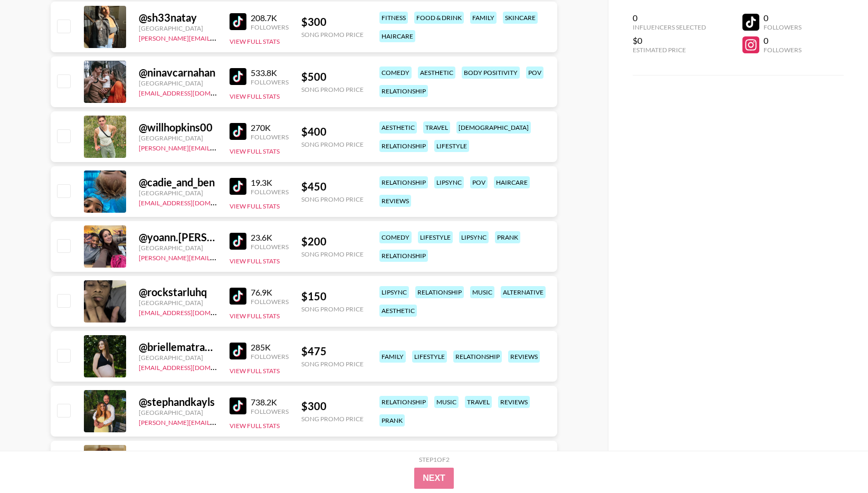  What do you see at coordinates (434, 459) in the screenshot?
I see `div: Step 1 of 2` at bounding box center [434, 459].